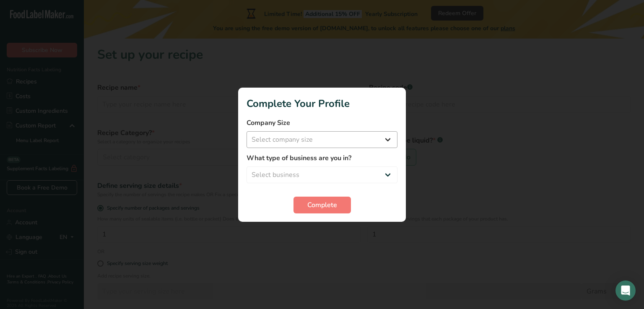  What do you see at coordinates (322, 205) in the screenshot?
I see `span: Complete` at bounding box center [322, 205].